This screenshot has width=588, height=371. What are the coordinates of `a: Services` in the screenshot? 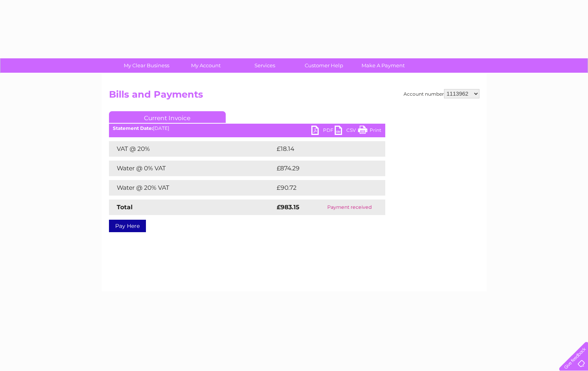 It's located at (265, 65).